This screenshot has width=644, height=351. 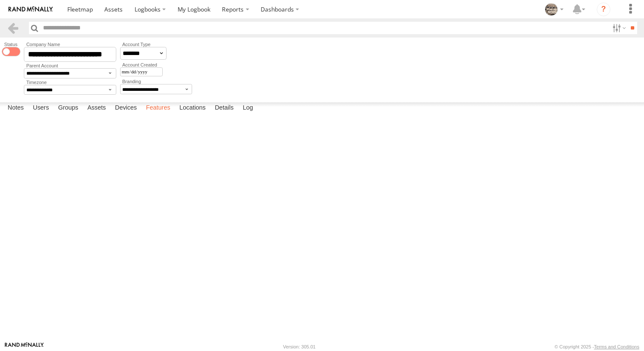 I want to click on a: Terms and Conditions, so click(x=617, y=346).